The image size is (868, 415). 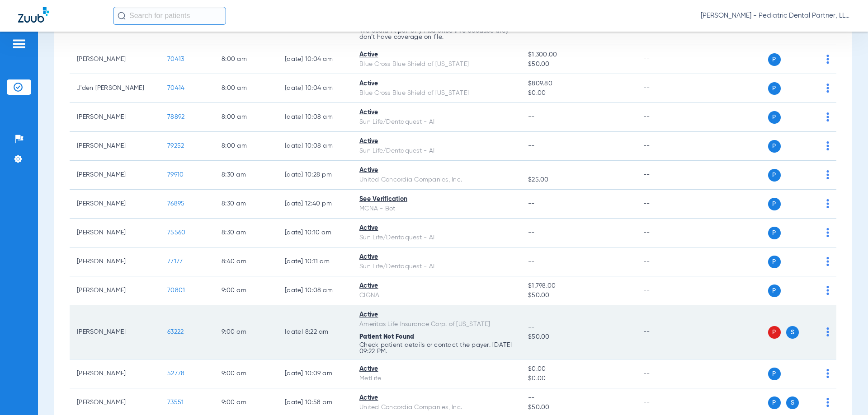 I want to click on span: 70414, so click(x=176, y=88).